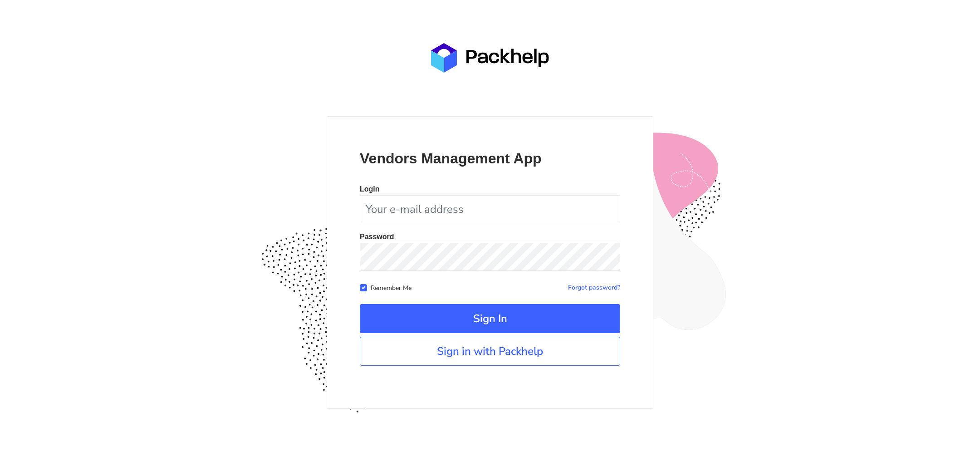 Image resolution: width=980 pixels, height=452 pixels. I want to click on p: Login, so click(490, 189).